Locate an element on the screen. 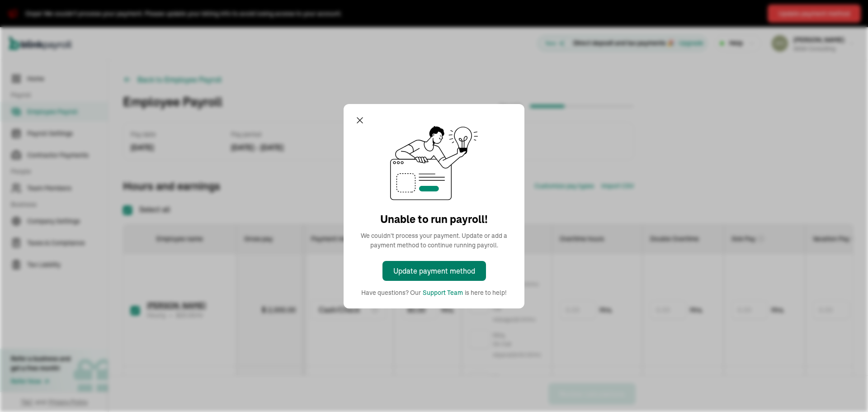 The width and height of the screenshot is (868, 412). p: We couldn't process your payment. Update or add a payment method to continue running payroll. is located at coordinates (434, 241).